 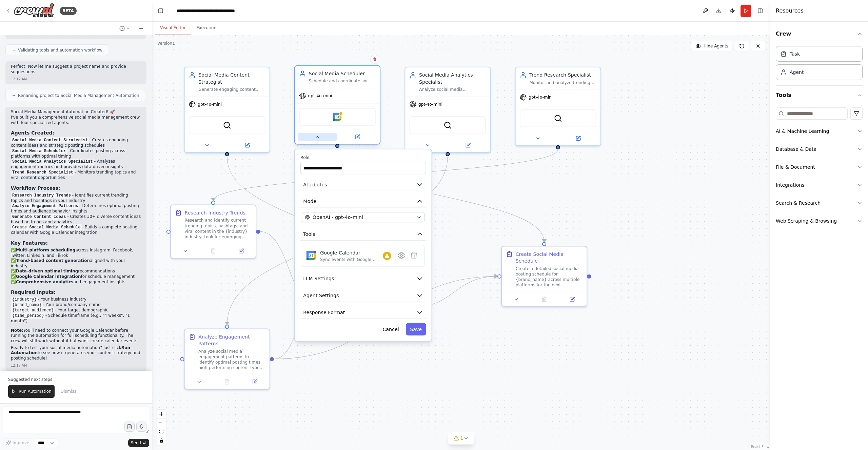 I want to click on button: zoom out, so click(x=161, y=423).